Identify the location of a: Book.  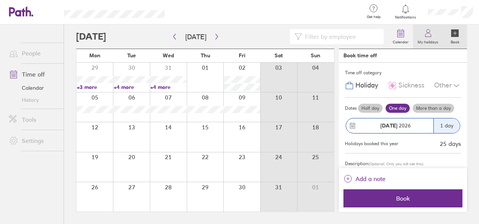
(455, 37).